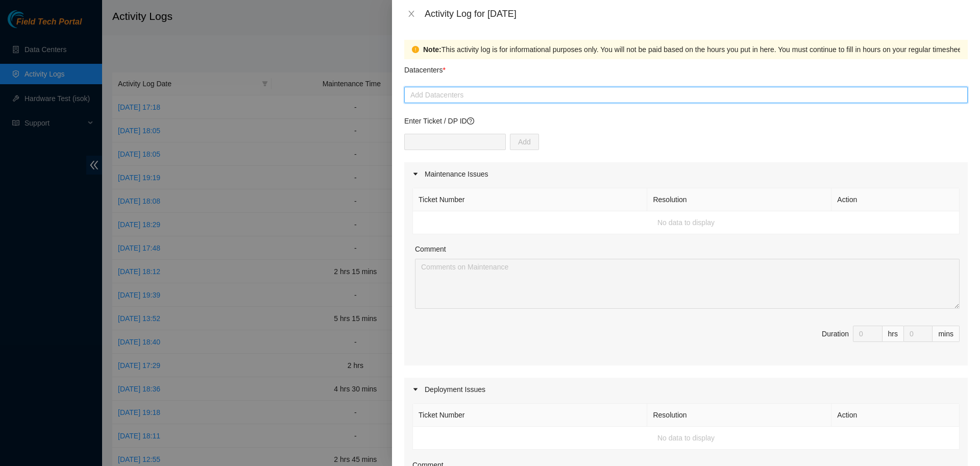  I want to click on strong: Note:, so click(432, 49).